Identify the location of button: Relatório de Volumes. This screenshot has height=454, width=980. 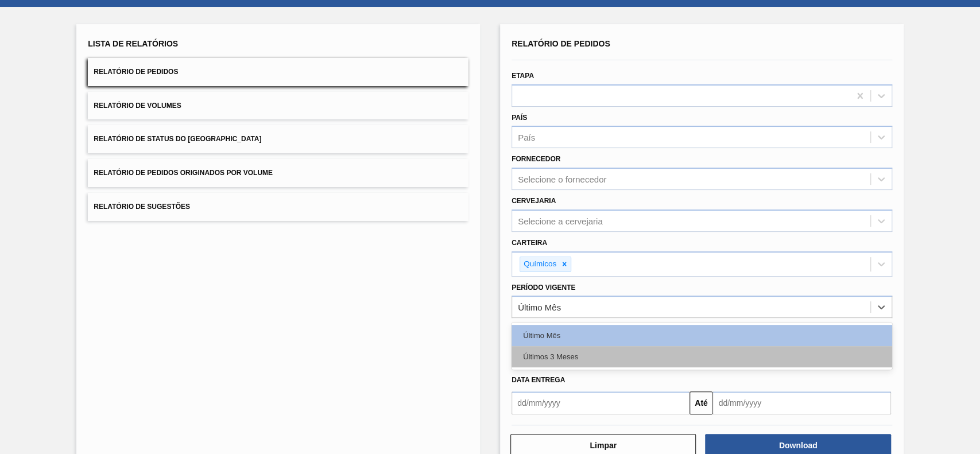
(278, 106).